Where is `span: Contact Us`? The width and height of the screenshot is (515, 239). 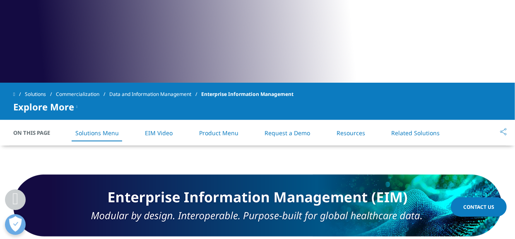 span: Contact Us is located at coordinates (479, 207).